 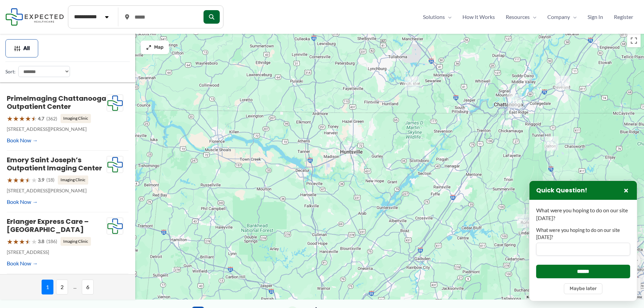 What do you see at coordinates (52, 119) in the screenshot?
I see `span: (362)` at bounding box center [52, 119].